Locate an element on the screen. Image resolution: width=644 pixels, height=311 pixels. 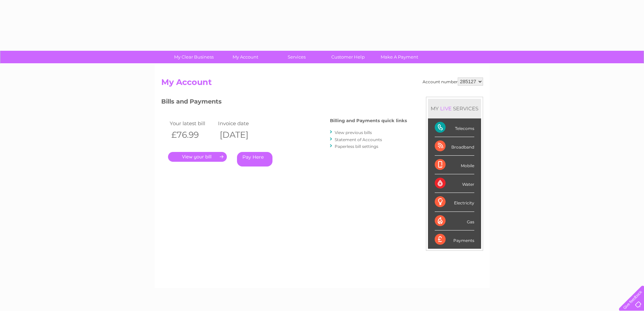
a: Statement of Accounts is located at coordinates (358, 139).